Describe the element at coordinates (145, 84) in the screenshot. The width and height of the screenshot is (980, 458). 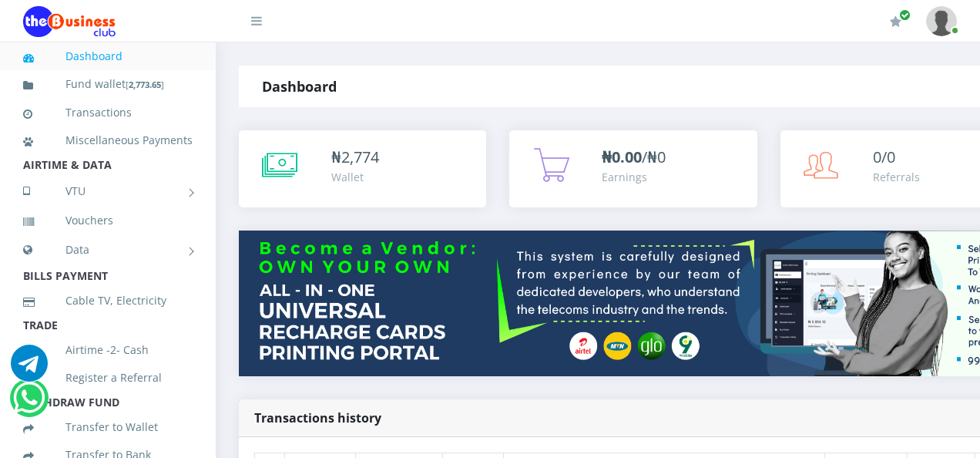
I see `b: 2,773.65` at that location.